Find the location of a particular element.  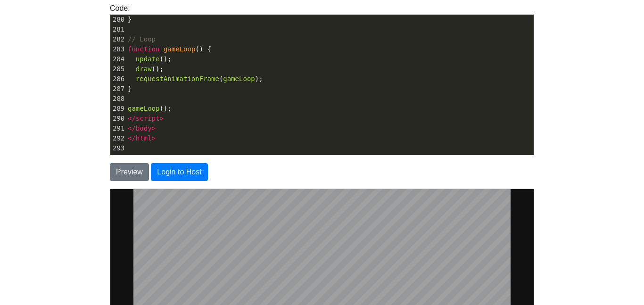

div: 283 is located at coordinates (118, 49).